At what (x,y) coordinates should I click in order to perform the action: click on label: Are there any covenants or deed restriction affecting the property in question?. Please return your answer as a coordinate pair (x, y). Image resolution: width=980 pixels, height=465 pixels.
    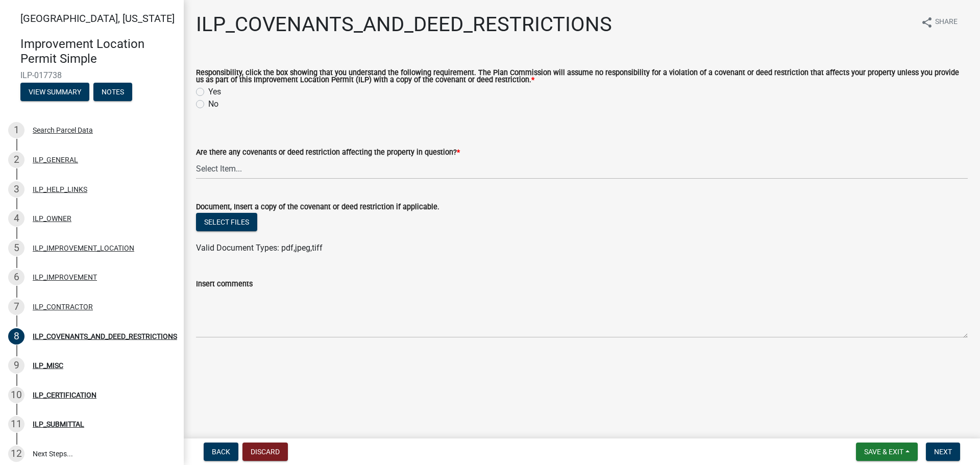
    Looking at the image, I should click on (327, 153).